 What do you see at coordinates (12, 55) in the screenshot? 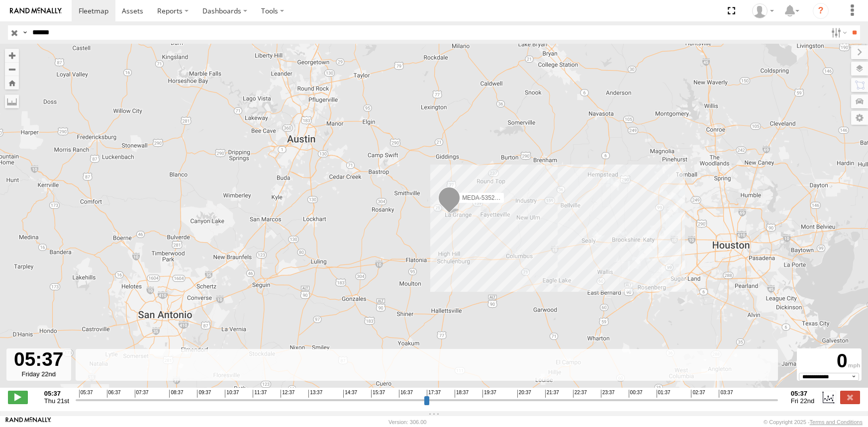
I see `button: Zoom in` at bounding box center [12, 55].